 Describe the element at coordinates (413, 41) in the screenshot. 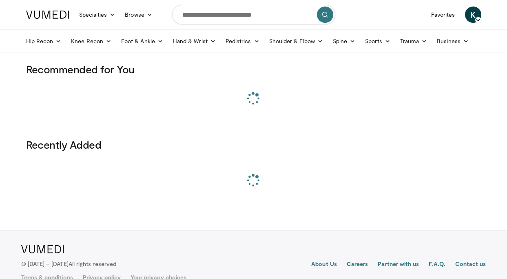

I see `a: Trauma` at that location.